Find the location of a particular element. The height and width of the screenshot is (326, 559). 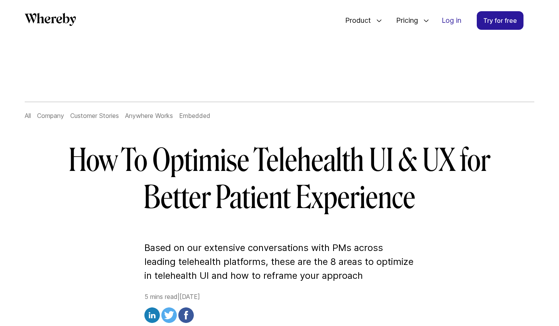

a: Anywhere Works is located at coordinates (149, 115).